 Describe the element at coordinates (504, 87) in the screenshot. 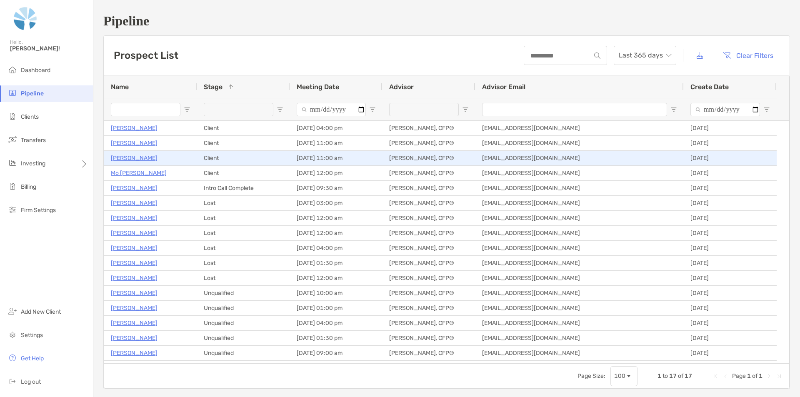

I see `span: Advisor Email` at that location.